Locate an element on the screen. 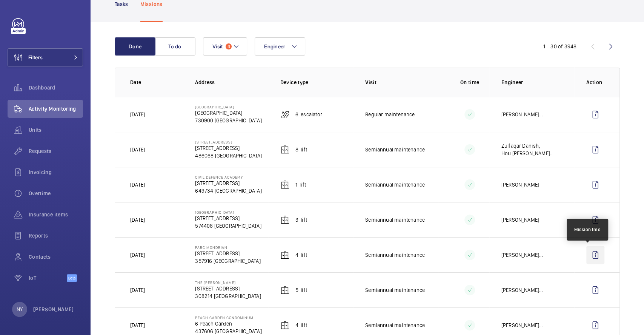 The image size is (644, 335). button: Visit4 is located at coordinates (225, 46).